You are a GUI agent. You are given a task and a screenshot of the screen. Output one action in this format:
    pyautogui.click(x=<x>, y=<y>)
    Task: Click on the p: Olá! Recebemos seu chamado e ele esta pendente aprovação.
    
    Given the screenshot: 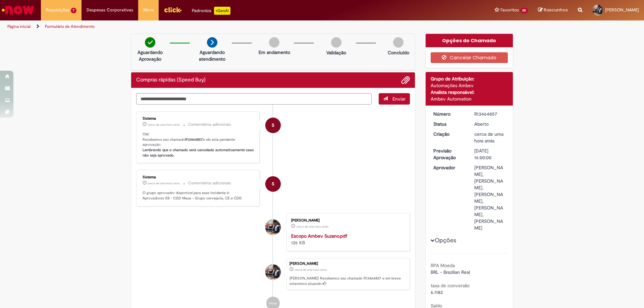 What is the action you would take?
    pyautogui.click(x=198, y=145)
    